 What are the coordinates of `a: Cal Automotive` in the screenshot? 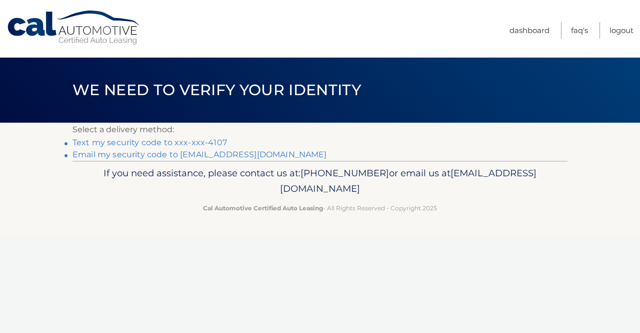 It's located at (74, 28).